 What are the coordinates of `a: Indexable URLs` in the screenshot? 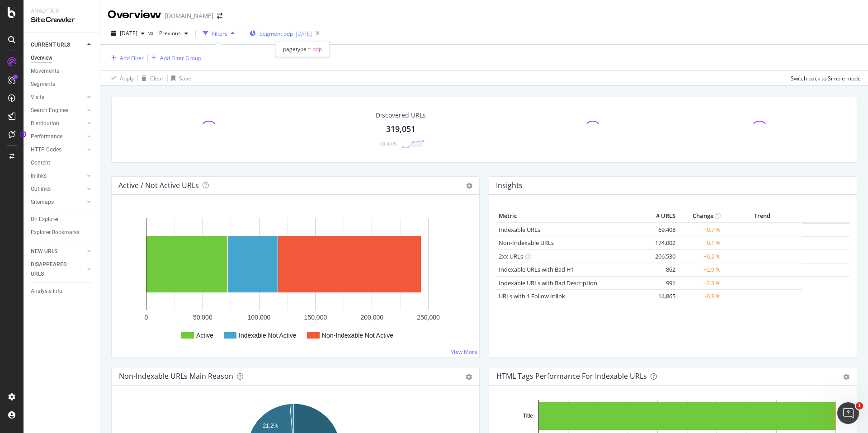 It's located at (520, 230).